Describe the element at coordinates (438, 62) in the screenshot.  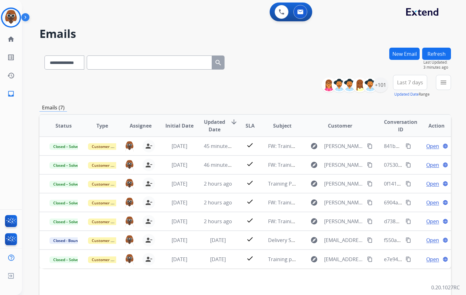
I see `span: Last Updated:` at that location.